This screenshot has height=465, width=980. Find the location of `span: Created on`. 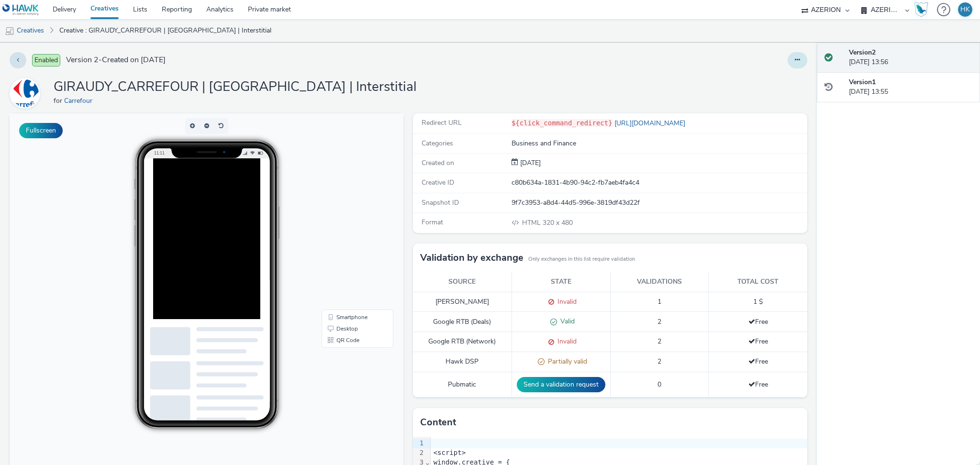

span: Created on is located at coordinates (438, 163).